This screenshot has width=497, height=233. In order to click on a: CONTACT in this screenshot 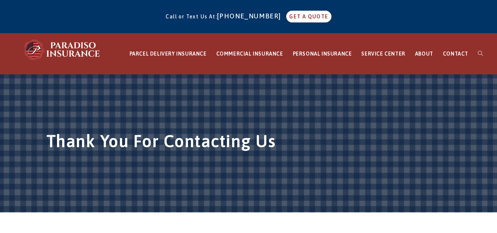, I will do `click(456, 54)`.